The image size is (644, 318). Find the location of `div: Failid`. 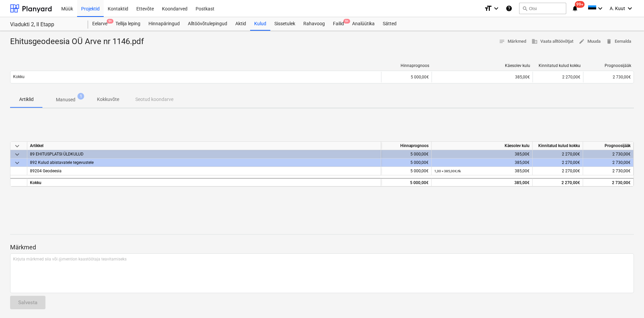

div: Failid is located at coordinates (338, 24).